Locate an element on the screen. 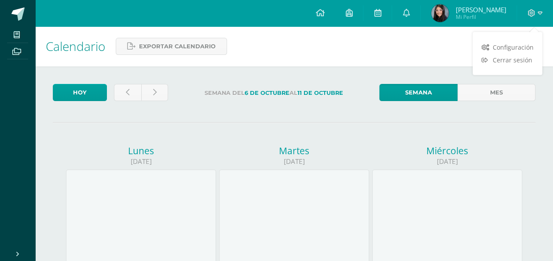 Image resolution: width=553 pixels, height=261 pixels. span: Cerrar sesión is located at coordinates (512, 60).